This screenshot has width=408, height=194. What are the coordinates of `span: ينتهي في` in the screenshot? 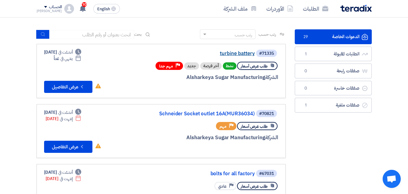 It's located at (66, 58).